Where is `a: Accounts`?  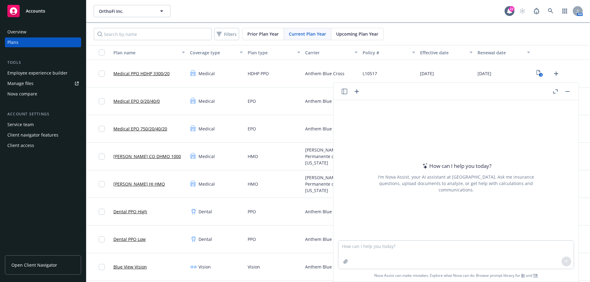
a: Accounts is located at coordinates (43, 11).